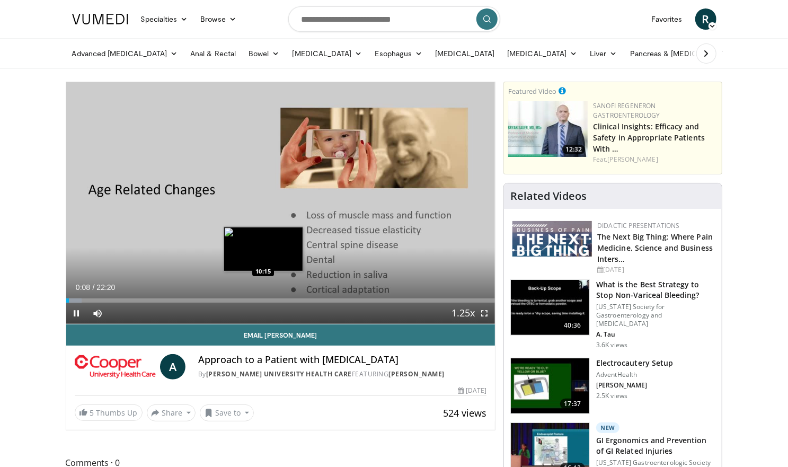  What do you see at coordinates (463, 313) in the screenshot?
I see `button: Playback Rate` at bounding box center [463, 313].